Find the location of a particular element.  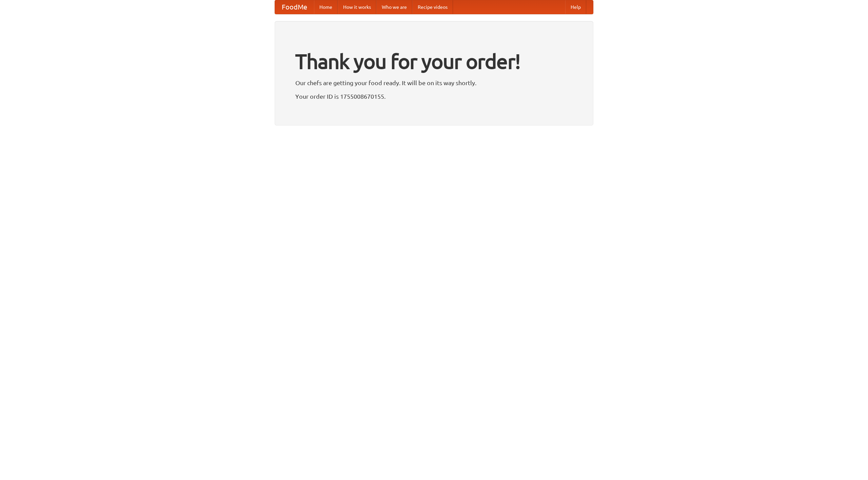

a: FoodMe is located at coordinates (294, 8).